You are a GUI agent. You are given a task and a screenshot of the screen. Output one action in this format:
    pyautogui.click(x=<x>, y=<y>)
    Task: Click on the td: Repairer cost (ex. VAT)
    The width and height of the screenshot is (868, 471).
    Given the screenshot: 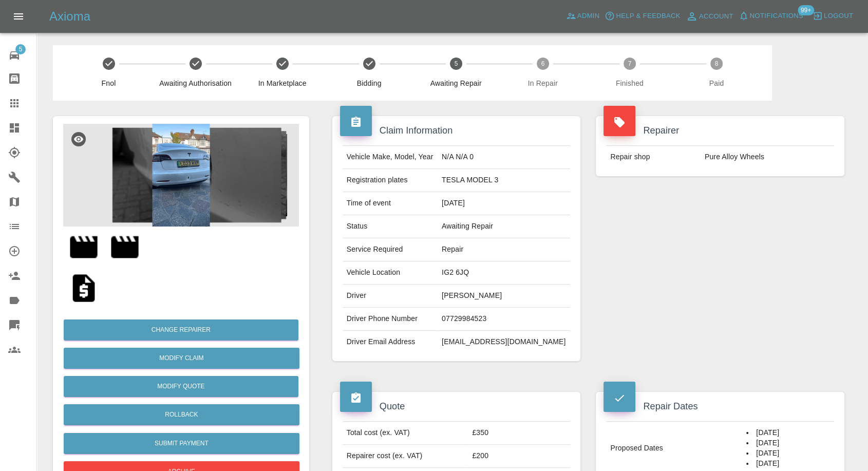 What is the action you would take?
    pyautogui.click(x=405, y=456)
    